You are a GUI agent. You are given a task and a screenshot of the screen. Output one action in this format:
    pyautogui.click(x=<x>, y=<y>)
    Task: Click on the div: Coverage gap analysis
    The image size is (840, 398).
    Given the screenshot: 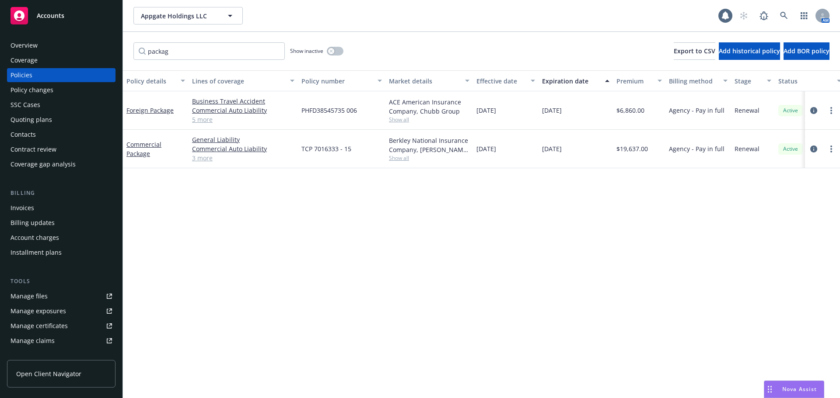 What is the action you would take?
    pyautogui.click(x=43, y=164)
    